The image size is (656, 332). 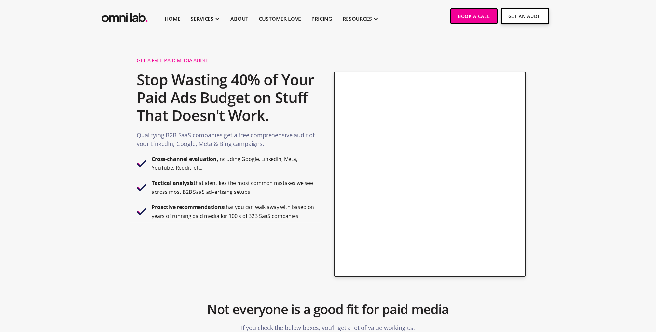 What do you see at coordinates (226, 141) in the screenshot?
I see `p: Qualifying B2B SaaS companies get a free comprehensive audit of your LinkedIn, Google, Meta & Bin...` at bounding box center [226, 141].